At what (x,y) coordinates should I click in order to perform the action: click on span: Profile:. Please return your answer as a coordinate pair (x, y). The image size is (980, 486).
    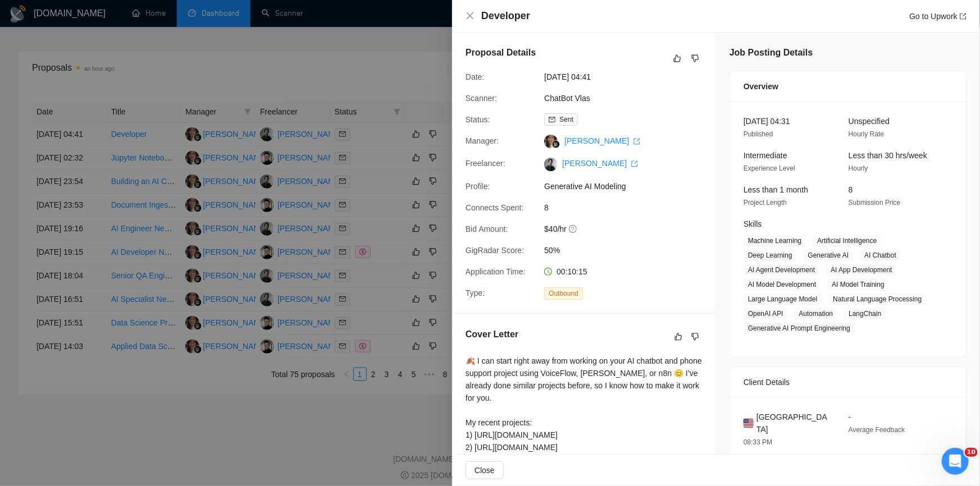
    Looking at the image, I should click on (478, 187).